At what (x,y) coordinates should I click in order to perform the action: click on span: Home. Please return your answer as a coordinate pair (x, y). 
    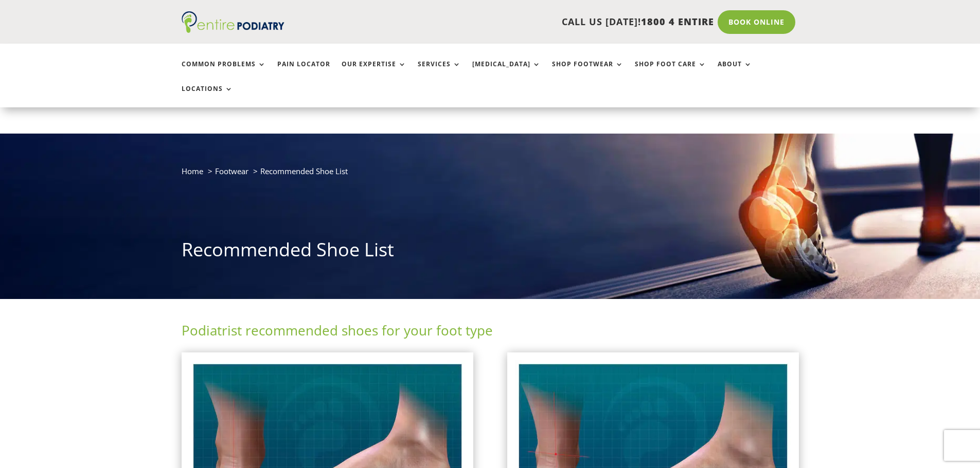
    Looking at the image, I should click on (193, 171).